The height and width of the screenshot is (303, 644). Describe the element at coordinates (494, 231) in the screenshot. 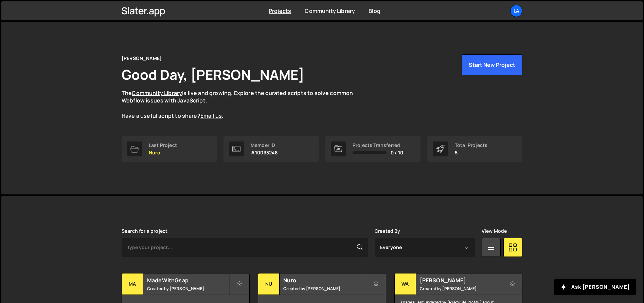

I see `label: View Mode` at that location.